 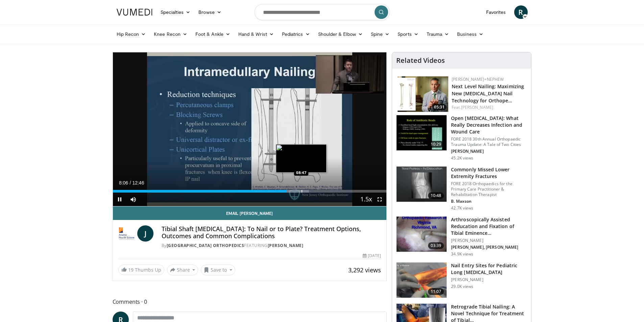 I want to click on button: Fullscreen, so click(x=380, y=199).